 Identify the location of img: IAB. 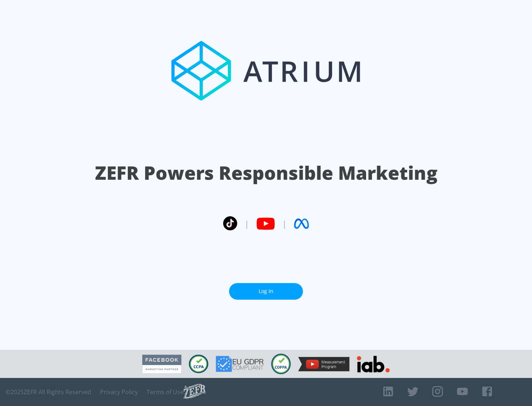
(373, 364).